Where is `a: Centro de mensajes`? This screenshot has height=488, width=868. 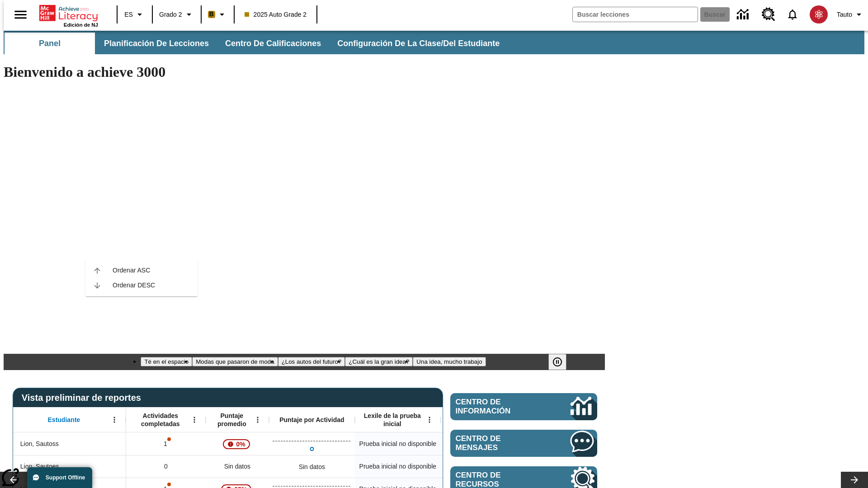
a: Centro de mensajes is located at coordinates (523, 443).